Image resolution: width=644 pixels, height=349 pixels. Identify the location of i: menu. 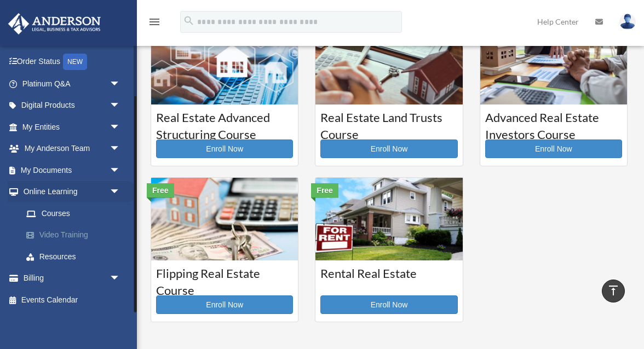
(154, 22).